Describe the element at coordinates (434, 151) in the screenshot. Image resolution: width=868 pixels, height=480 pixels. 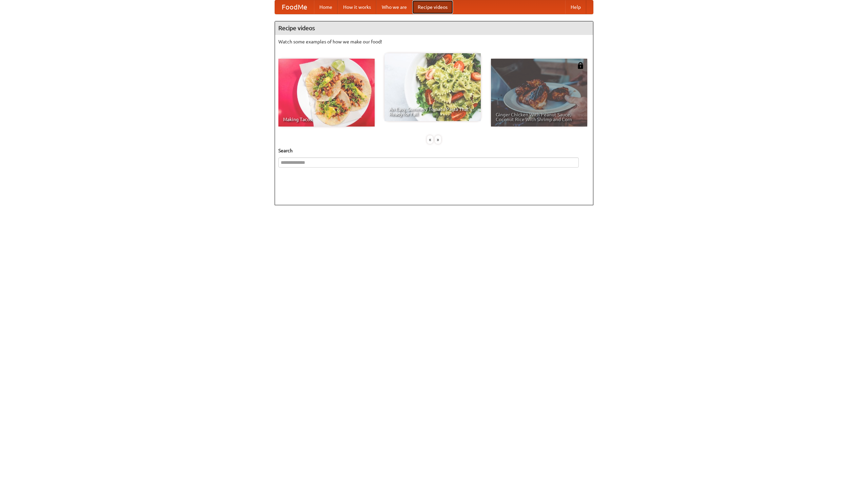
I see `h5: Search` at that location.